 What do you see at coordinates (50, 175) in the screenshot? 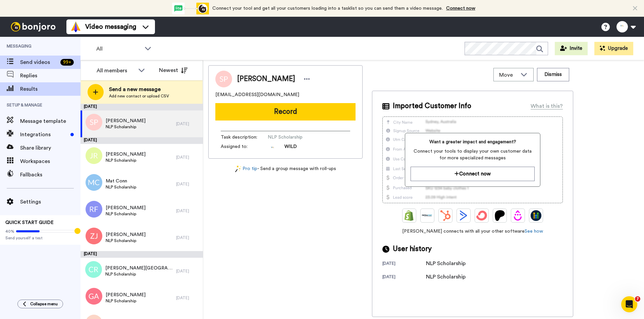
I see `span: Fallbacks` at bounding box center [50, 175].